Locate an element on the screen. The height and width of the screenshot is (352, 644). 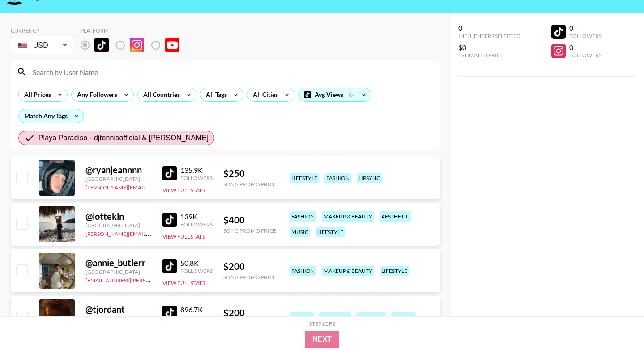
div: @ ryanjeannnn is located at coordinates (119, 170).